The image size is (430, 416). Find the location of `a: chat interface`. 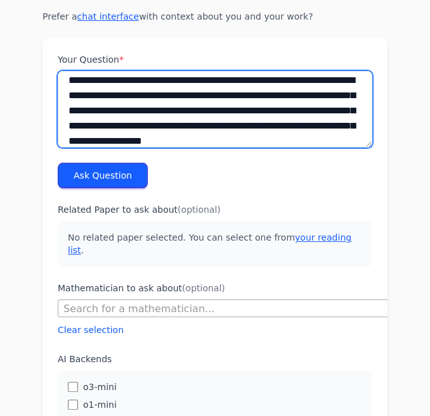

a: chat interface is located at coordinates (108, 16).